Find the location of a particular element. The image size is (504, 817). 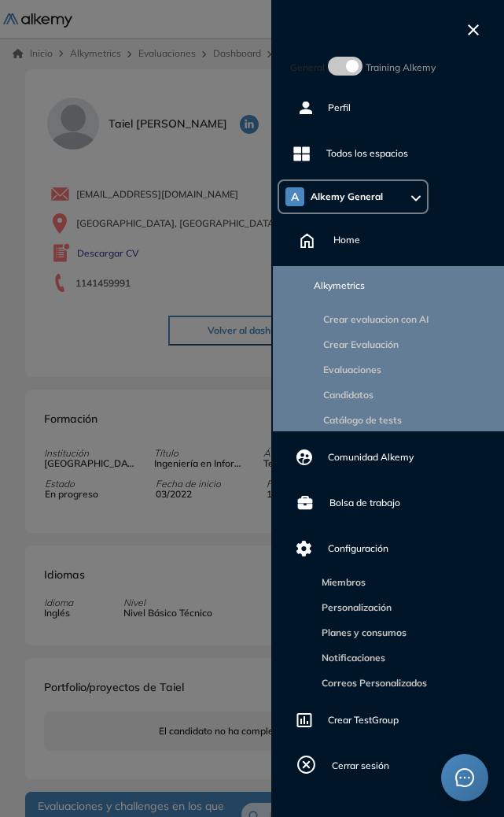

a: Crear Evaluación is located at coordinates (358, 344).